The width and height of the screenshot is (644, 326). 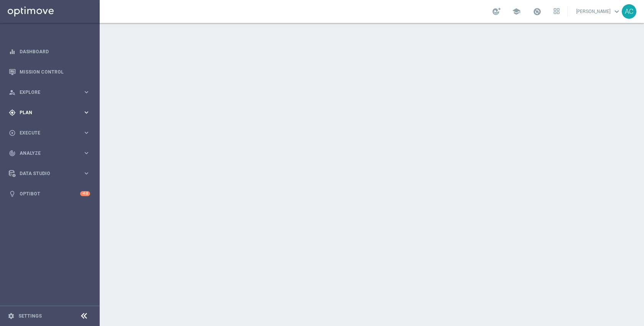 I want to click on i: lightbulb, so click(x=12, y=194).